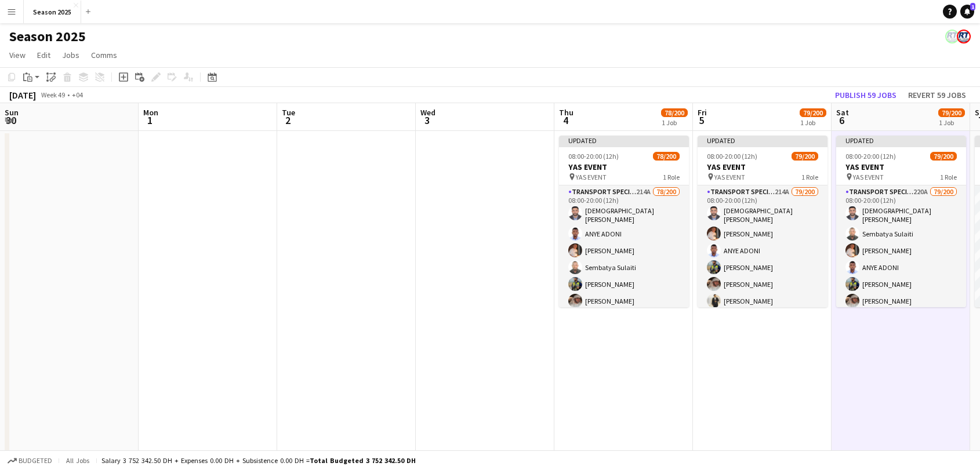 The image size is (980, 470). I want to click on div: Updated08:00-20:00 (12h)79/200YAS EVENT YAS EVENT1 RoleTransport Specialists214A79/20008:00-20:00..., so click(763, 221).